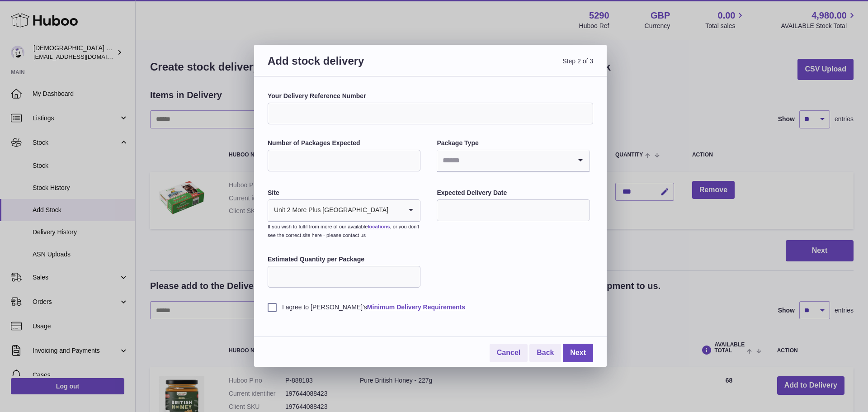  Describe the element at coordinates (508, 353) in the screenshot. I see `a: Cancel` at that location.